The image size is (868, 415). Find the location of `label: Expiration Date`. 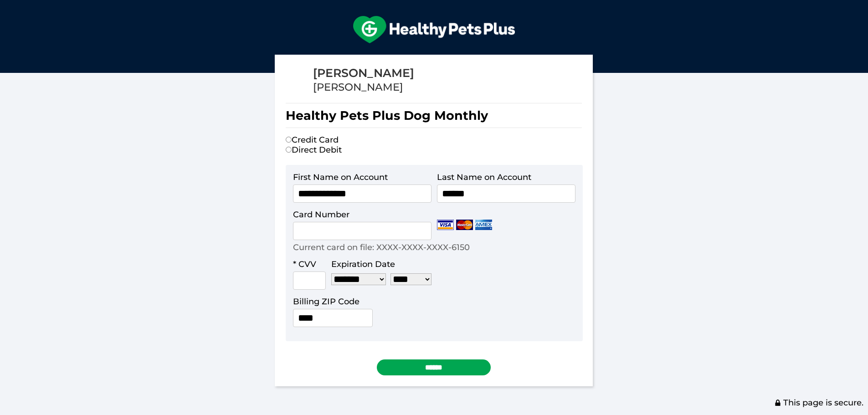

label: Expiration Date is located at coordinates (363, 264).